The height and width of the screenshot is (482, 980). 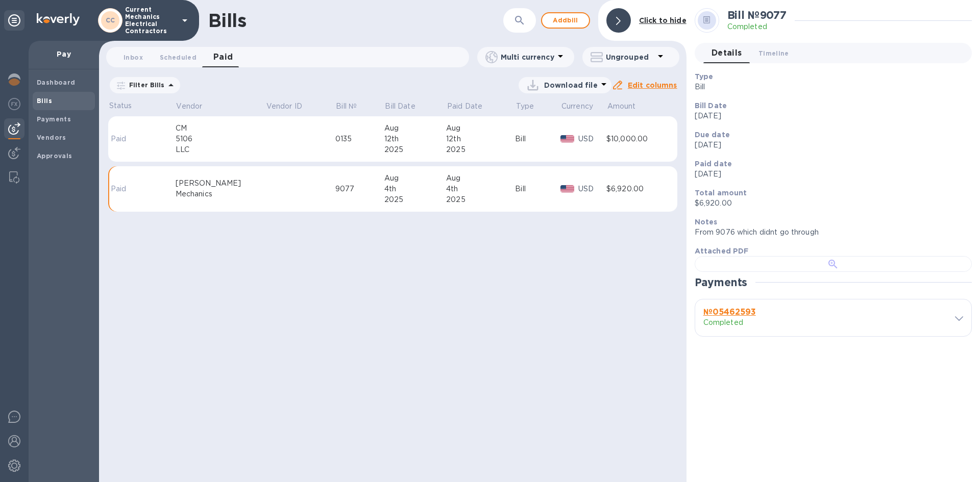 What do you see at coordinates (636, 189) in the screenshot?
I see `div: $6,920.00` at bounding box center [636, 189].